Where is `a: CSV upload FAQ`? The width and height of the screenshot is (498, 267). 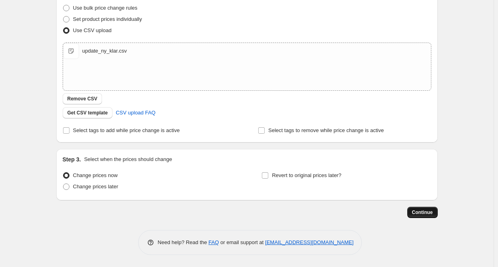 a: CSV upload FAQ is located at coordinates (135, 113).